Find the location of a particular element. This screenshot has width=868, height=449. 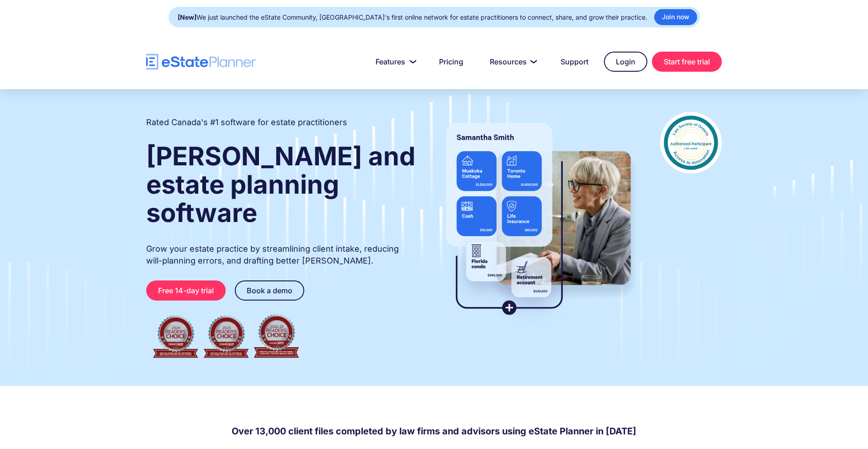

a: Resources is located at coordinates (512, 61).